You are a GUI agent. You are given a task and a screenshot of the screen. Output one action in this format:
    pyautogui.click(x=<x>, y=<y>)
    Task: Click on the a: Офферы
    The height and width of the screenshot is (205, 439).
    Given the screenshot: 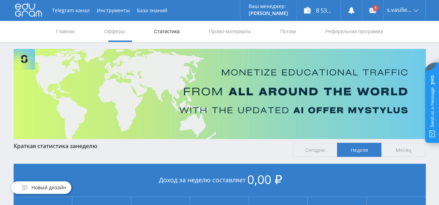 What is the action you would take?
    pyautogui.click(x=115, y=31)
    